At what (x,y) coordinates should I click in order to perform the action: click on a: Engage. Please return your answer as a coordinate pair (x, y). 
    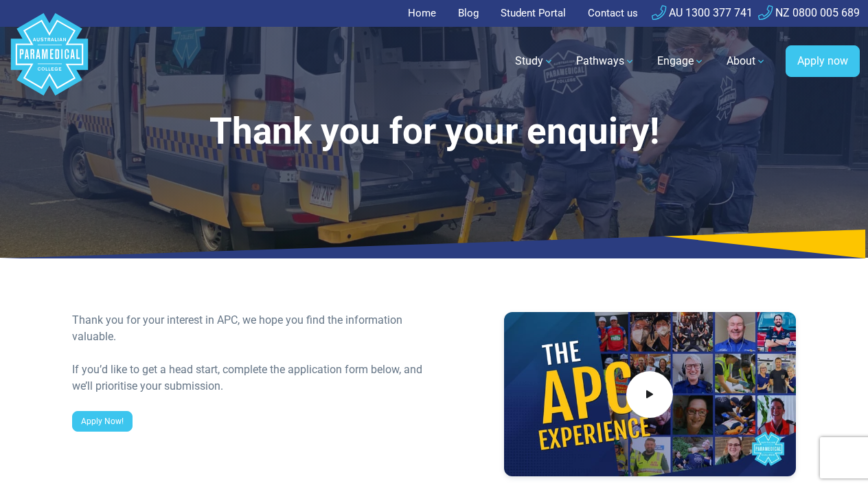
    Looking at the image, I should click on (680, 61).